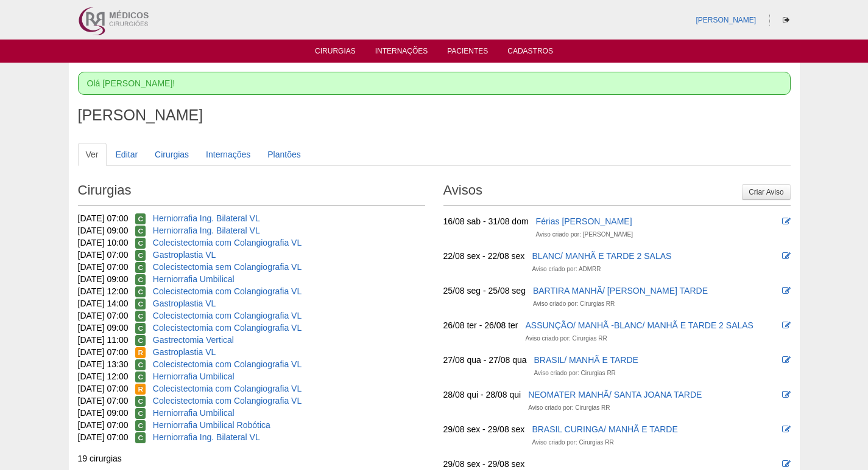 This screenshot has width=868, height=470. What do you see at coordinates (602, 256) in the screenshot?
I see `a: BLANC/ MANHÃ E TARDE 2 SALAS` at bounding box center [602, 256].